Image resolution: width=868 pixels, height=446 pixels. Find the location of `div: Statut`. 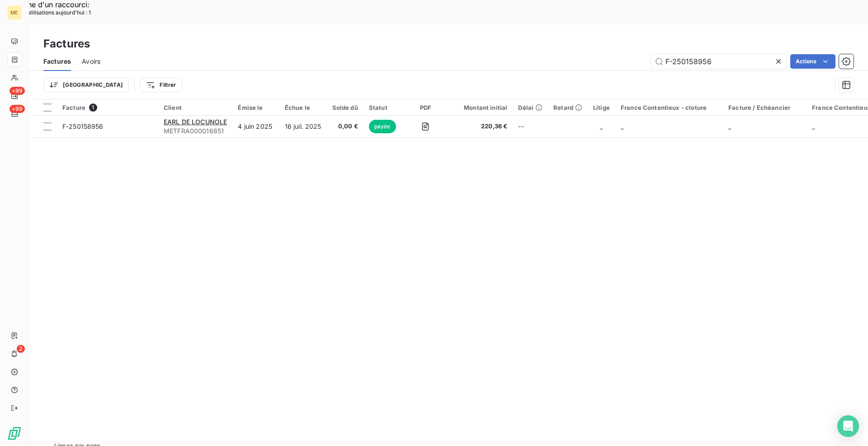

div: Statut is located at coordinates (383, 107).